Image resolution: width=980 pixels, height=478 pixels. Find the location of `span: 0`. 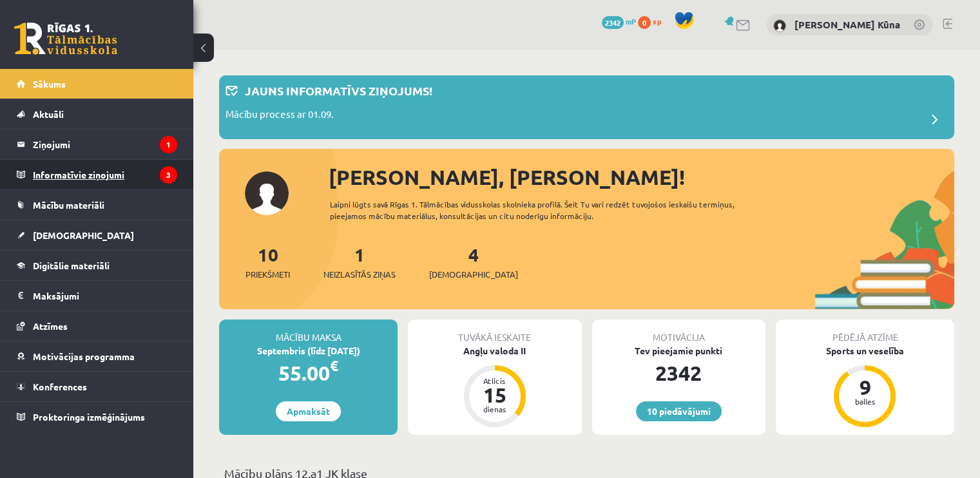

span: 0 is located at coordinates (644, 23).